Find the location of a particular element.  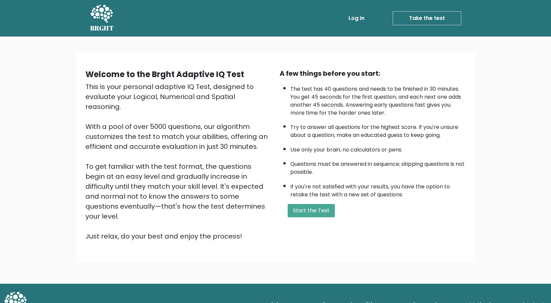

a: Log in is located at coordinates (357, 18).